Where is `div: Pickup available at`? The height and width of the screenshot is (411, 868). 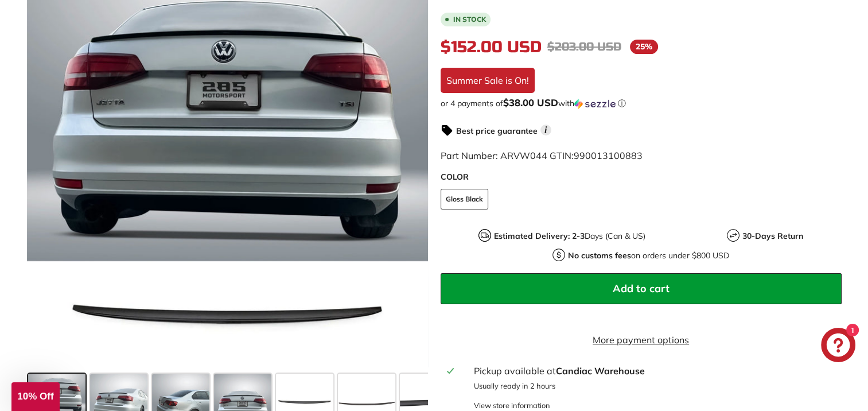
div: Pickup available at is located at coordinates (653, 370).